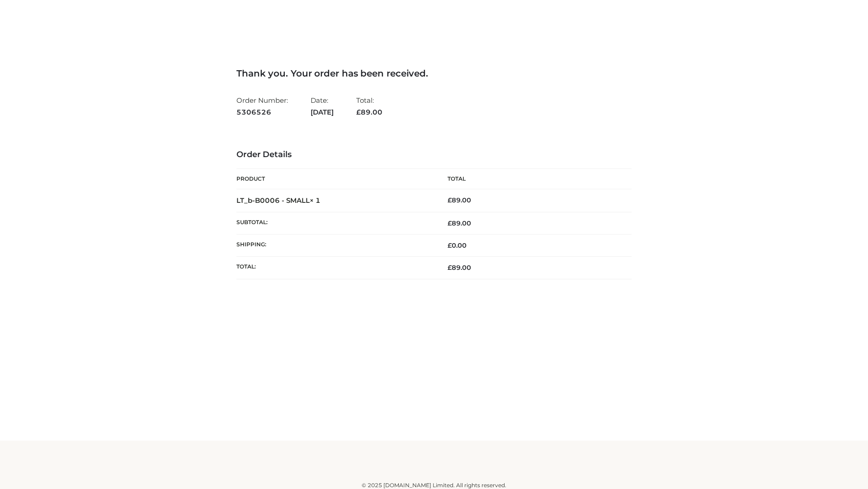 The height and width of the screenshot is (489, 868). What do you see at coordinates (460, 200) in the screenshot?
I see `bdi: 89.00` at bounding box center [460, 200].